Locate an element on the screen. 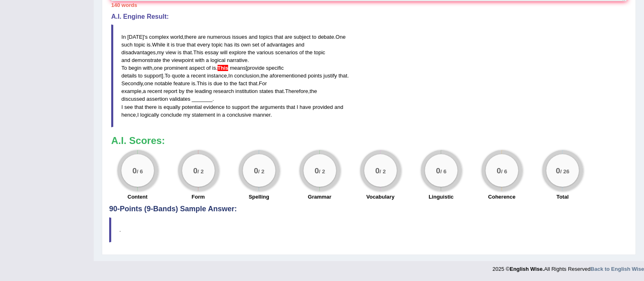 This screenshot has width=644, height=281. label: Vocabulary is located at coordinates (380, 197).